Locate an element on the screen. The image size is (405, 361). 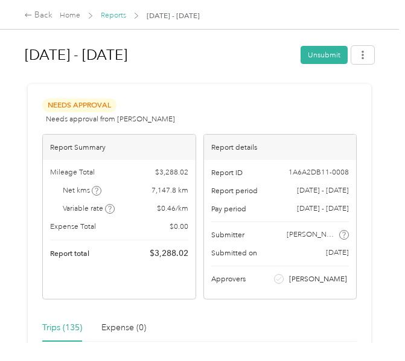
span: Submitted on is located at coordinates (234, 253).